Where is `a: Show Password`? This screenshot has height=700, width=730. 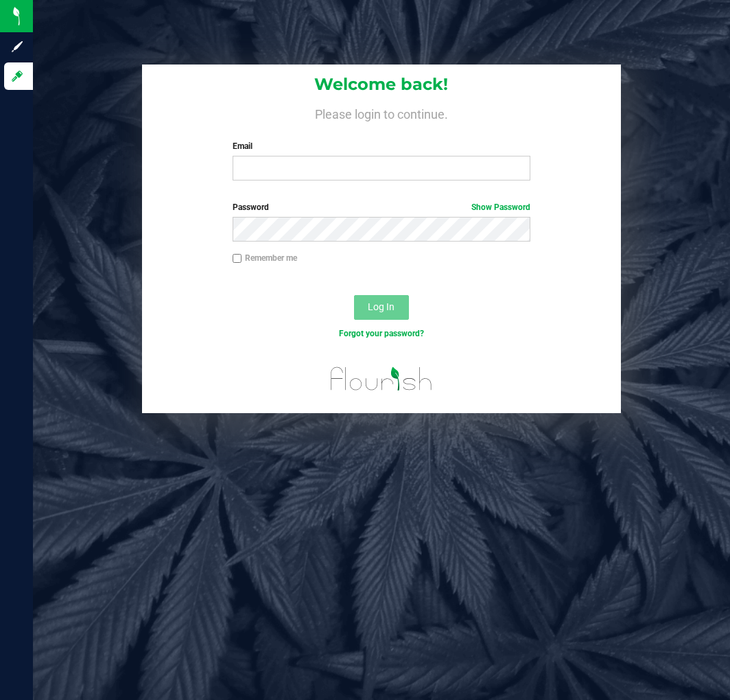
a: Show Password is located at coordinates (501, 207).